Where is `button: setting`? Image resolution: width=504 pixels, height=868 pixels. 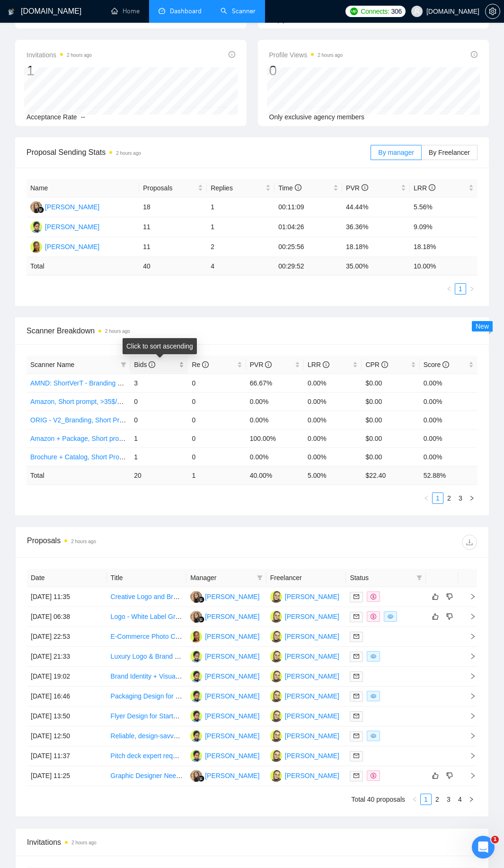 button: setting is located at coordinates (492, 12).